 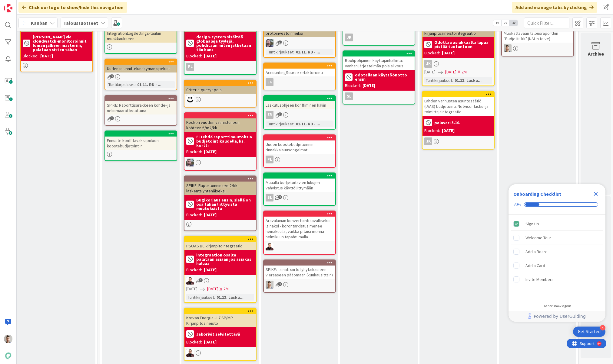 What do you see at coordinates (556, 253) in the screenshot?
I see `div: Checklist Container` at bounding box center [556, 253].